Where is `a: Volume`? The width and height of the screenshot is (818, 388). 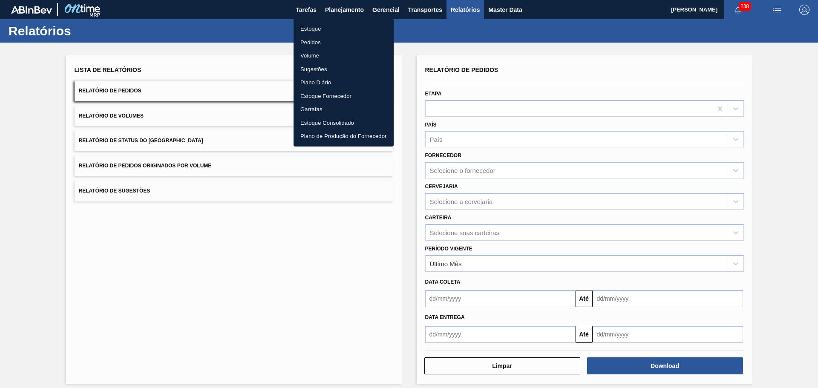 a: Volume is located at coordinates (343, 56).